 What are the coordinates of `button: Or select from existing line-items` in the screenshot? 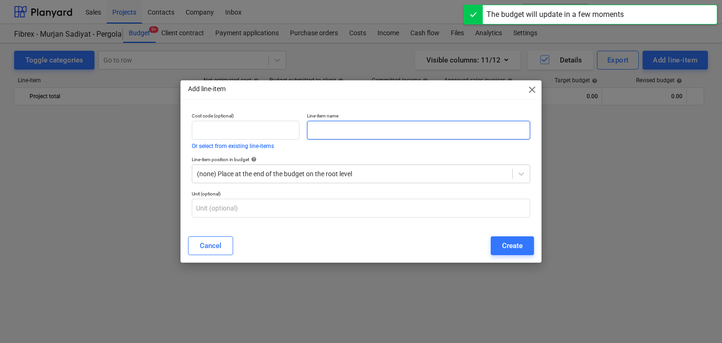 It's located at (233, 146).